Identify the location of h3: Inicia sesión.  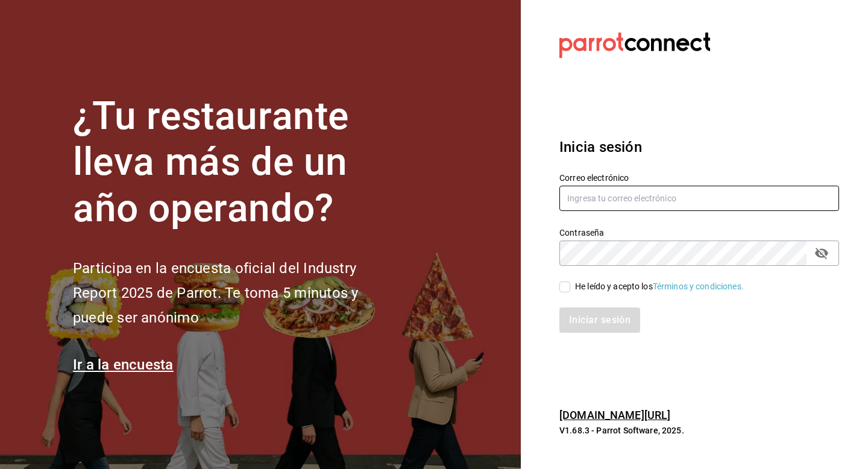
(700, 147).